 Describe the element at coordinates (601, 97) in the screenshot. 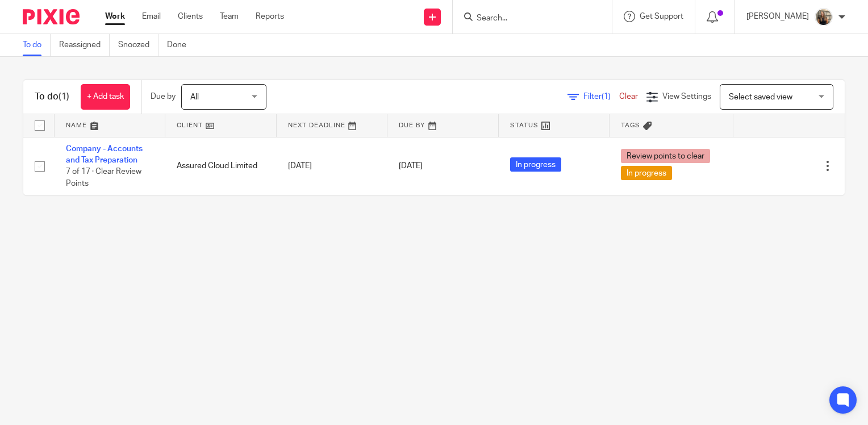

I see `span: Filter` at that location.